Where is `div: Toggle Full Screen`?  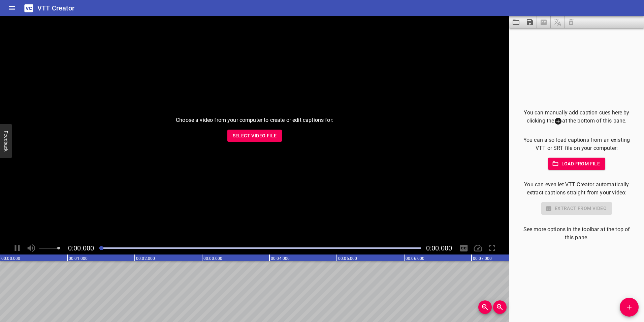 div: Toggle Full Screen is located at coordinates (492, 248).